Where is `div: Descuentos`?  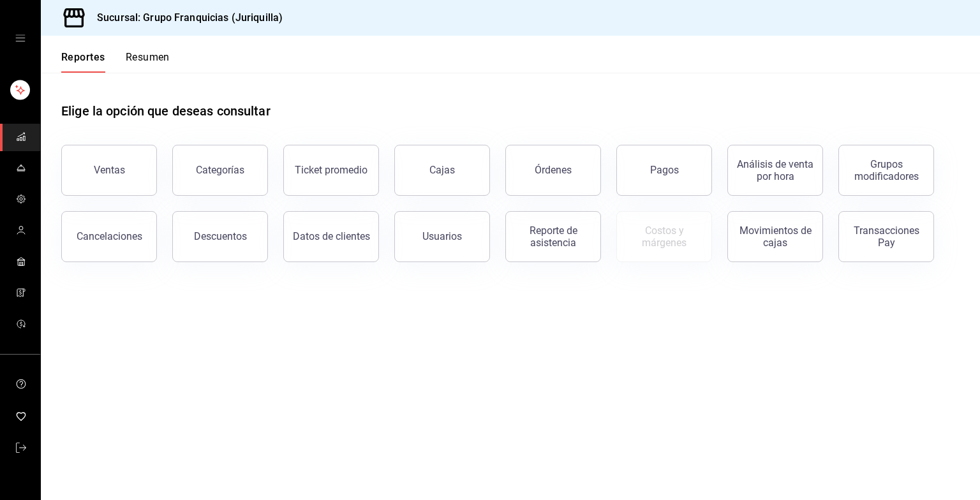 div: Descuentos is located at coordinates (220, 236).